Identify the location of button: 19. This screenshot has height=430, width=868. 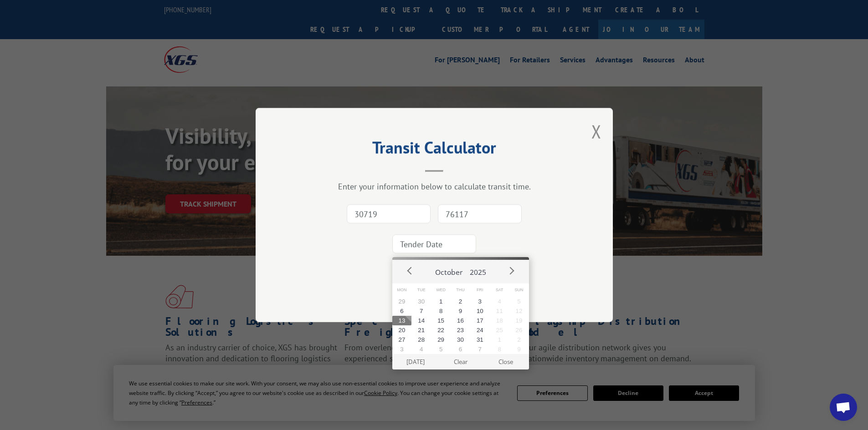
(519, 321).